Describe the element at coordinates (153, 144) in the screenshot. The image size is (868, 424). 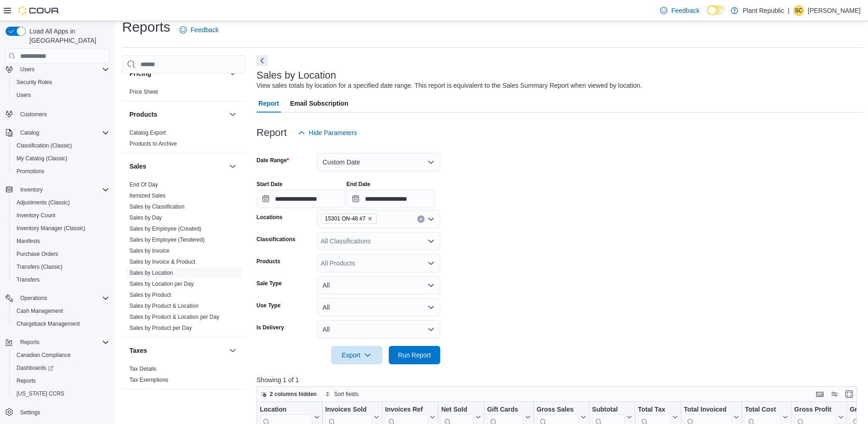
I see `span: Products to Archive` at that location.